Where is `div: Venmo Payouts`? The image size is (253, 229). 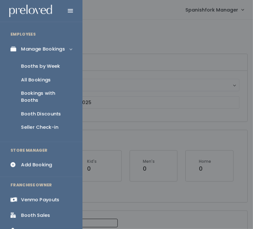
div: Venmo Payouts is located at coordinates (40, 200).